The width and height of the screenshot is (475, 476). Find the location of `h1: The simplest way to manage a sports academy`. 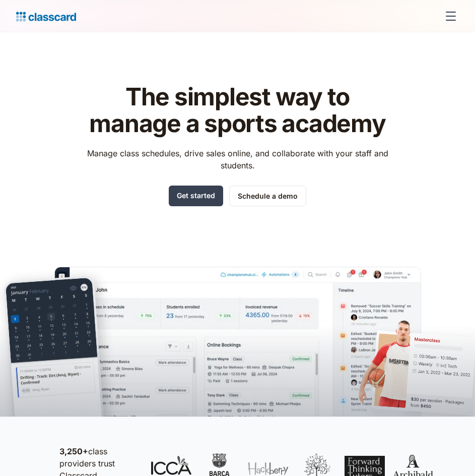

h1: The simplest way to manage a sports academy is located at coordinates (237, 110).